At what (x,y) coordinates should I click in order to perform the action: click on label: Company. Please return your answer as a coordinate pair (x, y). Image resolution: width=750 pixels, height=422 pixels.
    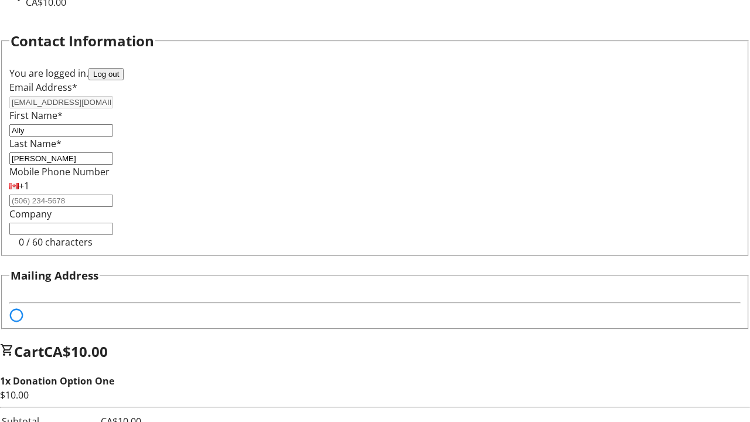
    Looking at the image, I should click on (30, 214).